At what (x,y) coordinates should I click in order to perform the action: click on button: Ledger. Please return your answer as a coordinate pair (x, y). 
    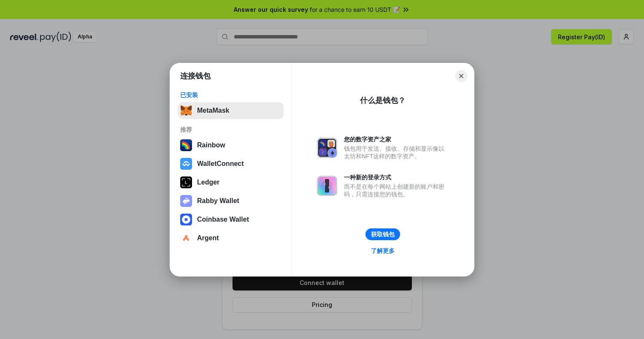
    Looking at the image, I should click on (230, 182).